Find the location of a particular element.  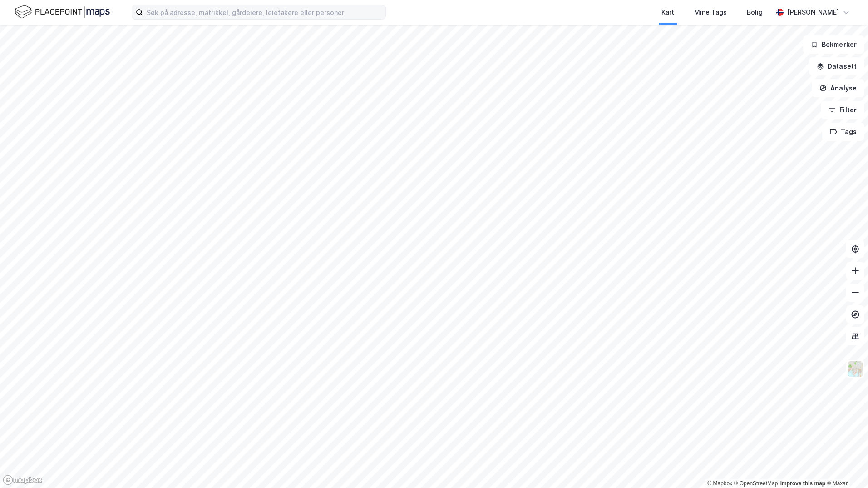

div: Kart is located at coordinates (668, 12).